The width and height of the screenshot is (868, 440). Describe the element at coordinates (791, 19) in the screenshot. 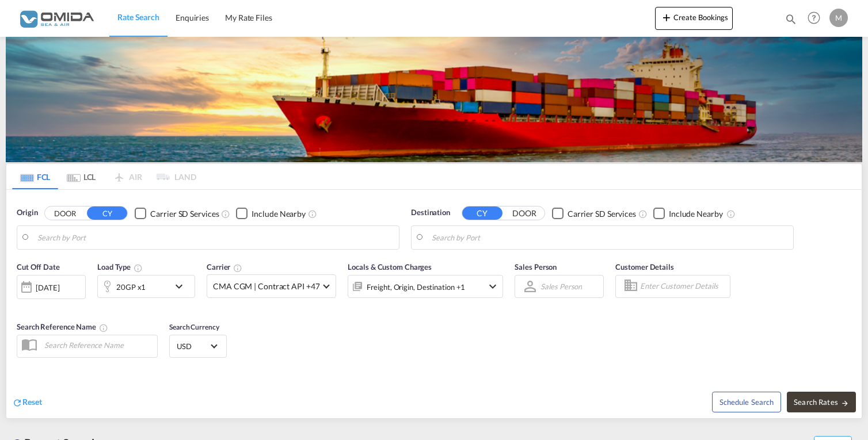

I see `md-icon: icon-magnify` at that location.